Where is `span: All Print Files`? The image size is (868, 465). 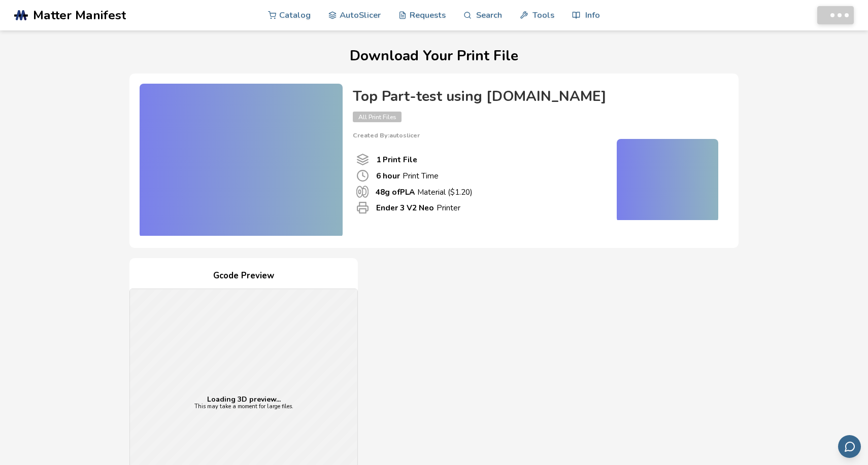 span: All Print Files is located at coordinates (378, 117).